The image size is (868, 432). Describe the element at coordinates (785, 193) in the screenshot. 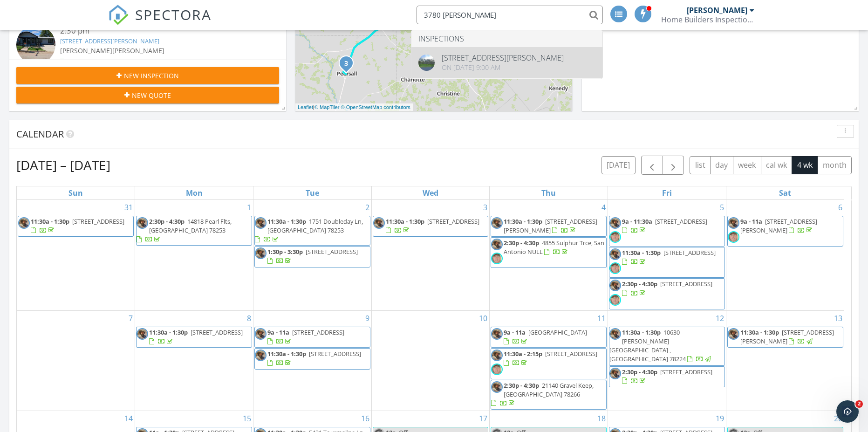

I see `a: Saturday` at that location.